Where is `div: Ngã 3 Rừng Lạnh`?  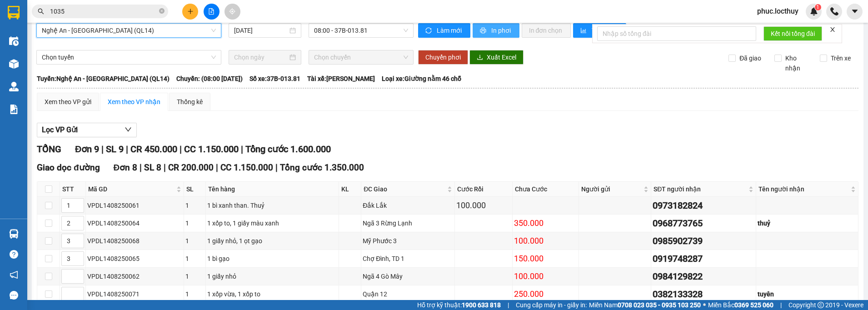 div: Ngã 3 Rừng Lạnh is located at coordinates (407, 223).